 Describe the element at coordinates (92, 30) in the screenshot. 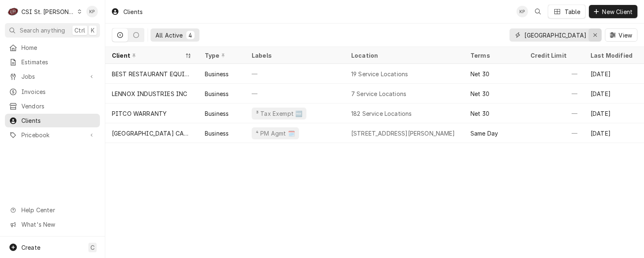

I see `span: K` at that location.